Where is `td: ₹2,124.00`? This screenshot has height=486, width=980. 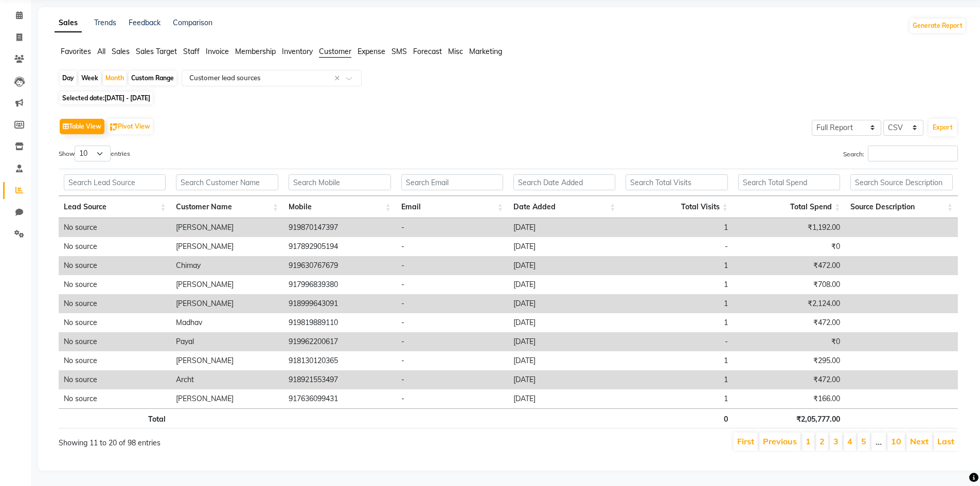 td: ₹2,124.00 is located at coordinates (790, 303).